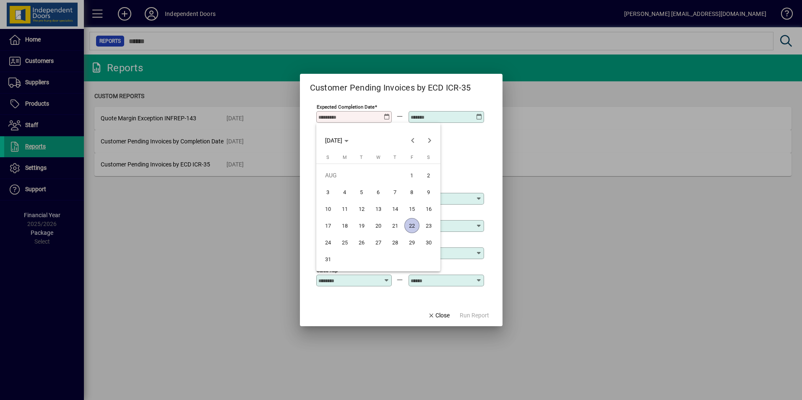  I want to click on button: Wed Aug 06 2025, so click(378, 192).